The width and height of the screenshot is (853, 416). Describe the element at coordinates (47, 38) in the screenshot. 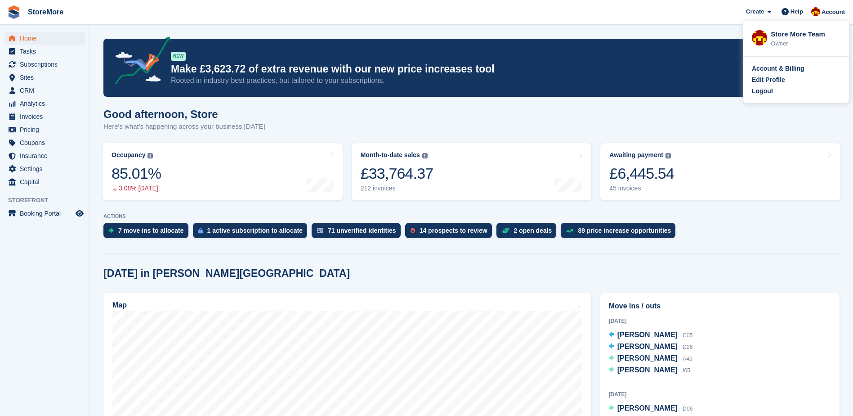

I see `span: Home` at that location.